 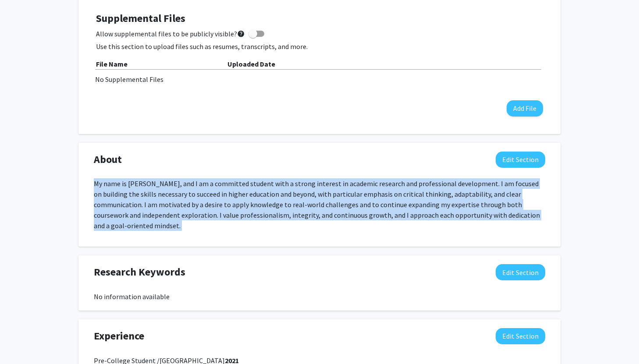 I want to click on button: Edit Experience, so click(x=520, y=336).